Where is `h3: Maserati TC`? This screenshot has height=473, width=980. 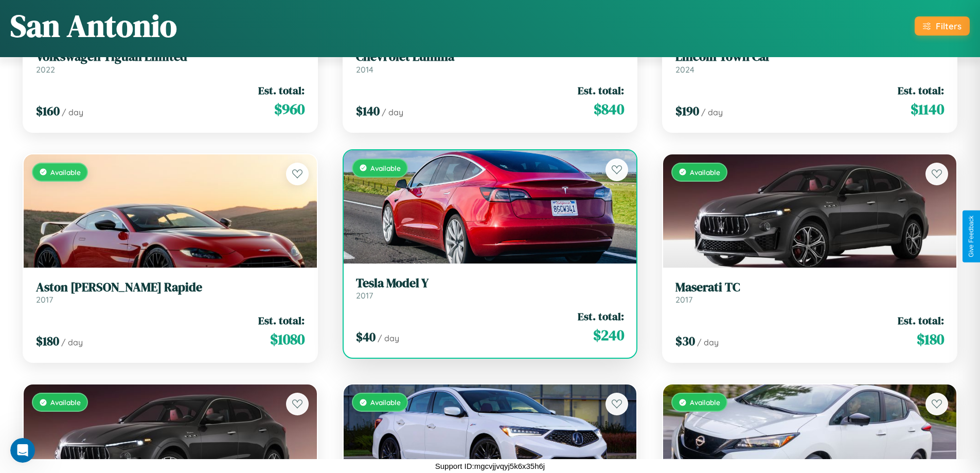 h3: Maserati TC is located at coordinates (810, 287).